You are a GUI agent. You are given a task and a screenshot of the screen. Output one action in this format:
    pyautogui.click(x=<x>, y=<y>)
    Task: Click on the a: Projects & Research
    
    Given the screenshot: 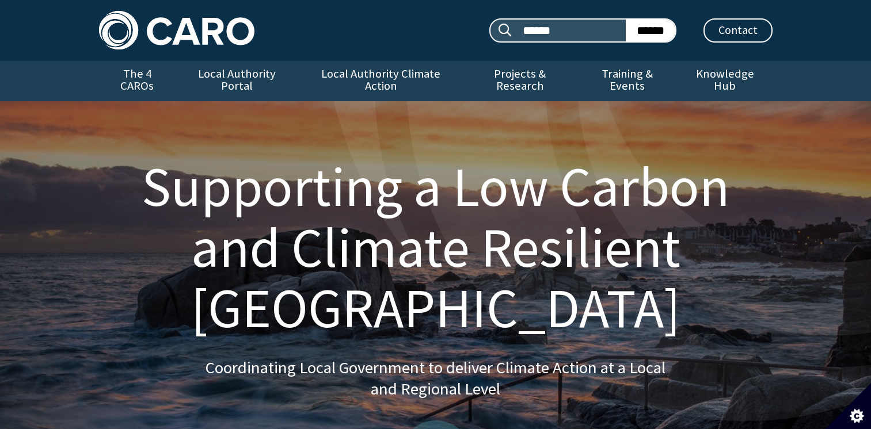 What is the action you would take?
    pyautogui.click(x=520, y=81)
    